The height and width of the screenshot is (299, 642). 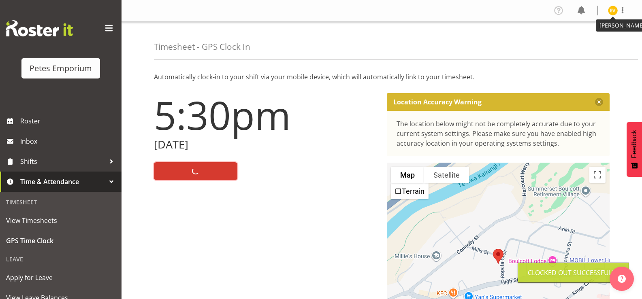 I want to click on a: Apply for Leave, so click(x=61, y=278).